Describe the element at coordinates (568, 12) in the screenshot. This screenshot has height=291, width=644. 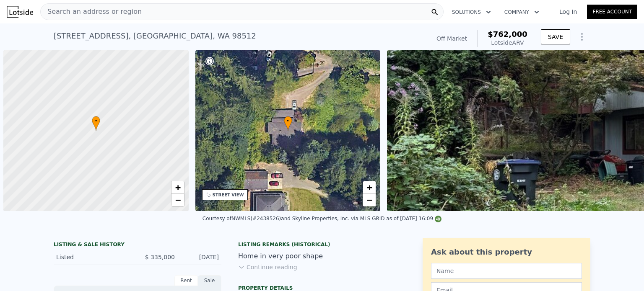
I see `a: Log In` at that location.